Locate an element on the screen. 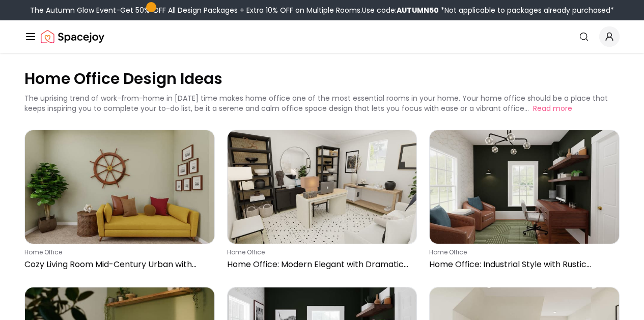 This screenshot has width=644, height=320. span: *Not applicable to packages already purchased* is located at coordinates (526, 10).